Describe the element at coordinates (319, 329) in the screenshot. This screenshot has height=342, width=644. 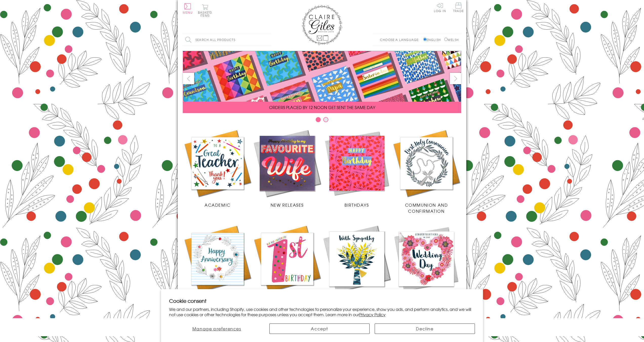
I see `button: Accept` at that location.